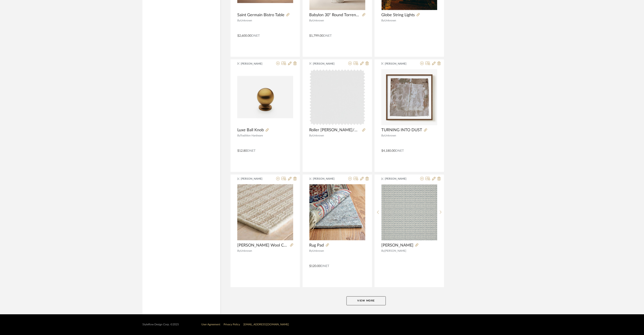 The height and width of the screenshot is (335, 644). I want to click on div: StyleRow Design Corp. ©2025, so click(161, 324).